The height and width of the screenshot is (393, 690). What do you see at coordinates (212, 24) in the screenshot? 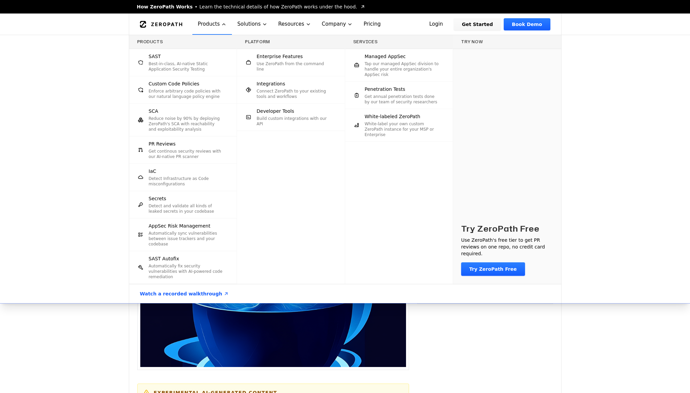
I see `button: Products` at bounding box center [212, 24].